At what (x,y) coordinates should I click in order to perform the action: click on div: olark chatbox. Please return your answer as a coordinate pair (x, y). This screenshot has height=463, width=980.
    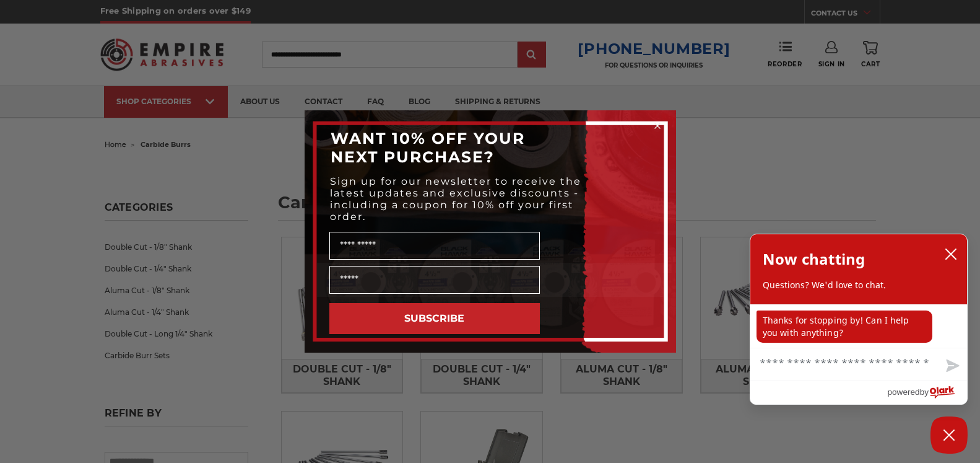
    Looking at the image, I should click on (859, 319).